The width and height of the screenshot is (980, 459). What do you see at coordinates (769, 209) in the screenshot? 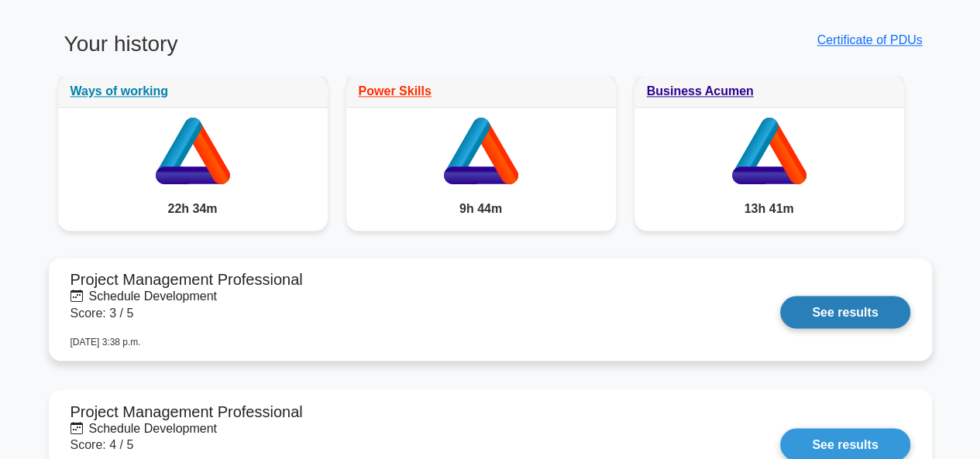
I see `div: 13h 41m` at bounding box center [769, 209].